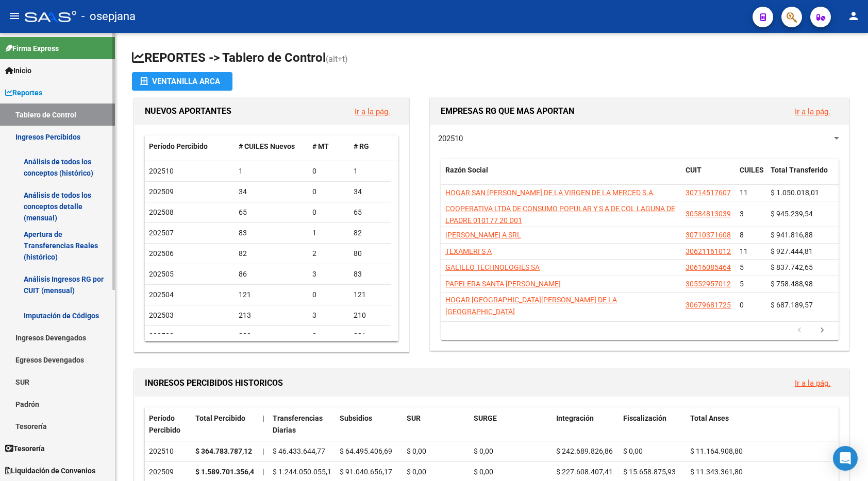 The width and height of the screenshot is (868, 481). Describe the element at coordinates (299, 451) in the screenshot. I see `span: $ 46.433.644,77` at that location.